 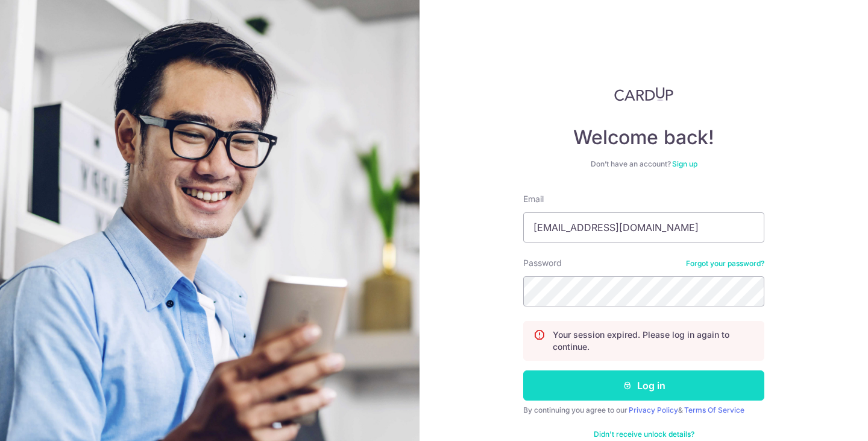 What do you see at coordinates (542, 263) in the screenshot?
I see `label: Password` at bounding box center [542, 263].